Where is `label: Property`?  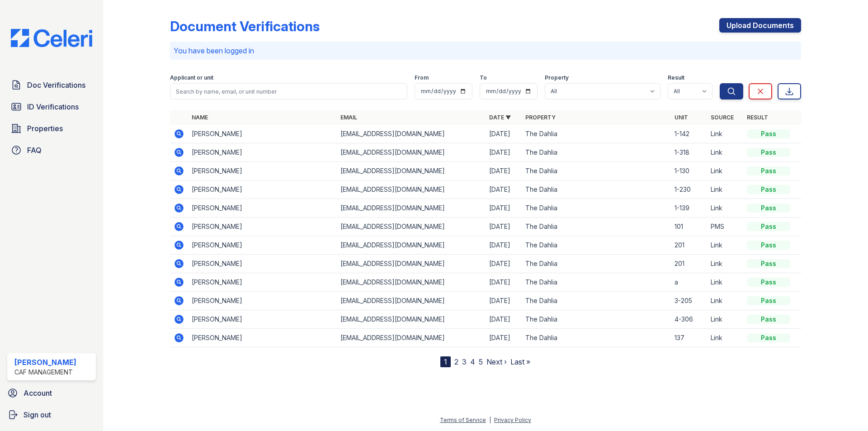 label: Property is located at coordinates (556, 78).